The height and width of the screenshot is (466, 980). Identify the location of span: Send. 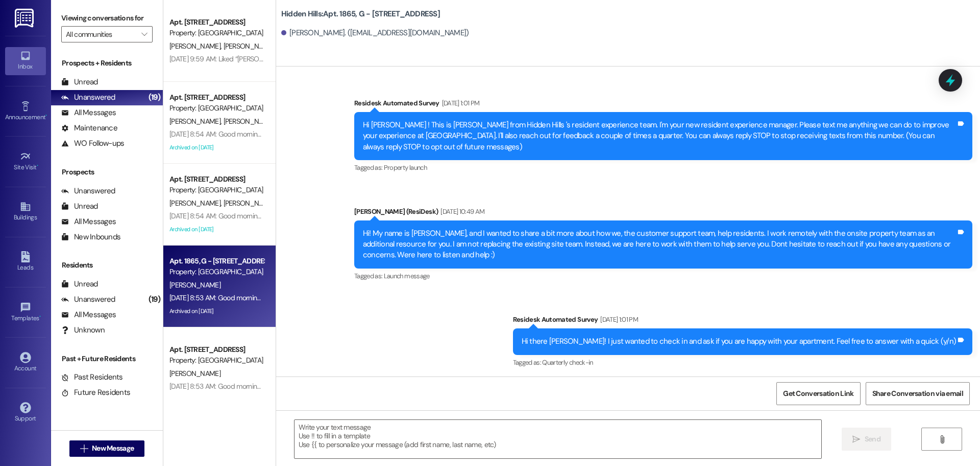
(872, 439).